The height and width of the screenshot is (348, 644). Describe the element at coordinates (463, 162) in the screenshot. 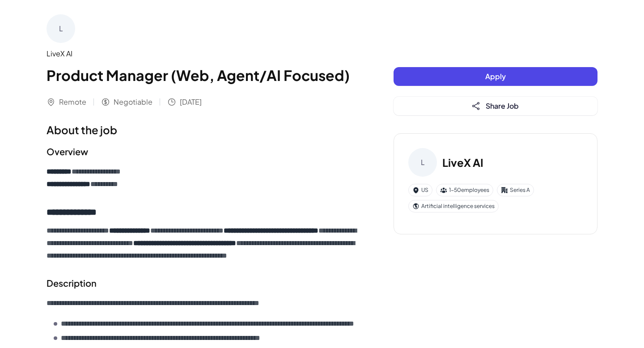

I see `h3: LiveX AI` at that location.